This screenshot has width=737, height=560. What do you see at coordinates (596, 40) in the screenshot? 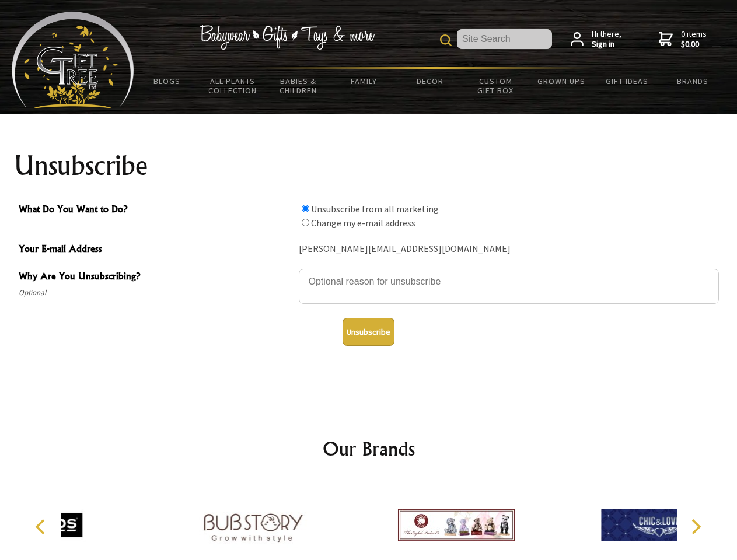
I see `a: Hi there,Sign in` at bounding box center [596, 40].